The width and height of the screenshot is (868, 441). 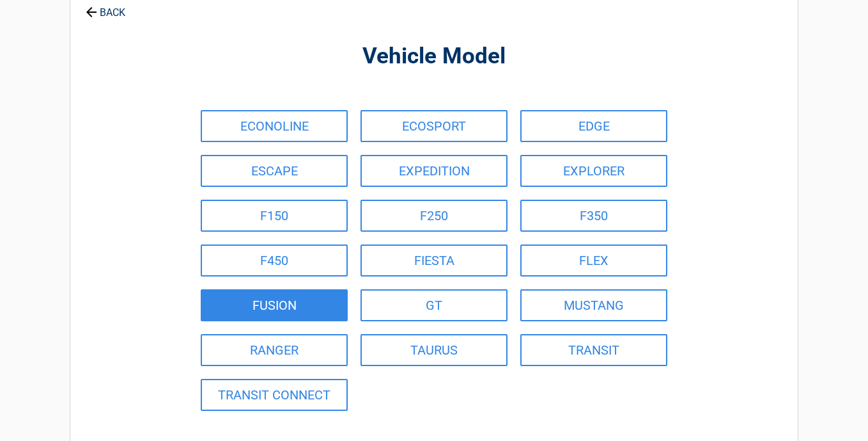 What do you see at coordinates (274, 395) in the screenshot?
I see `a: TRANSIT CONNECT` at bounding box center [274, 395].